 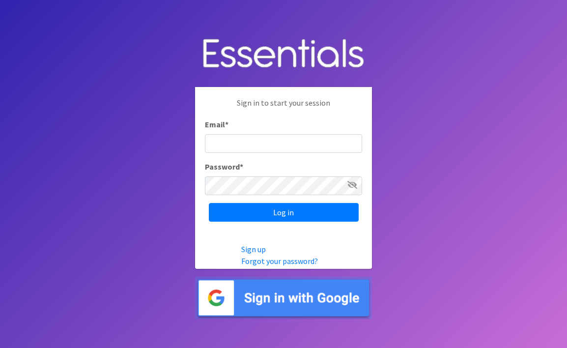 What do you see at coordinates (284, 298) in the screenshot?
I see `img: Sign in with Google` at bounding box center [284, 298].